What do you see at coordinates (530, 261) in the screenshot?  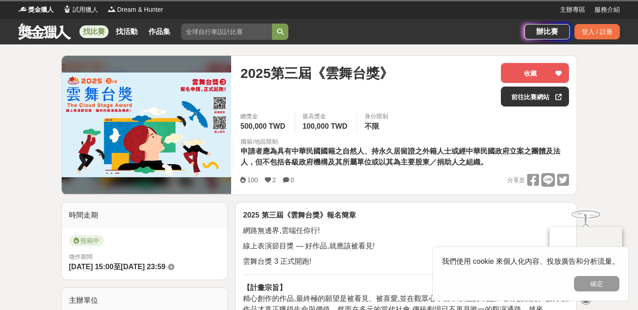 I see `span: 我們使用 cookie 來個人化內容、投放廣告和分析流量。` at bounding box center [530, 261].